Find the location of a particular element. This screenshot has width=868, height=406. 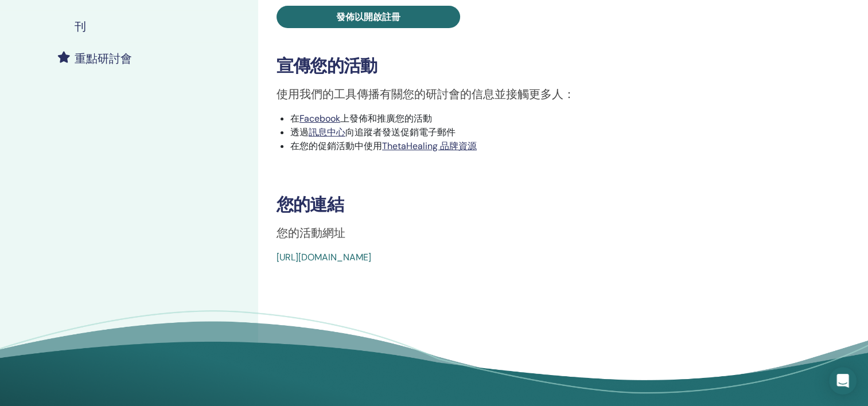

a: 發佈以開啟註冊 is located at coordinates (368, 16).